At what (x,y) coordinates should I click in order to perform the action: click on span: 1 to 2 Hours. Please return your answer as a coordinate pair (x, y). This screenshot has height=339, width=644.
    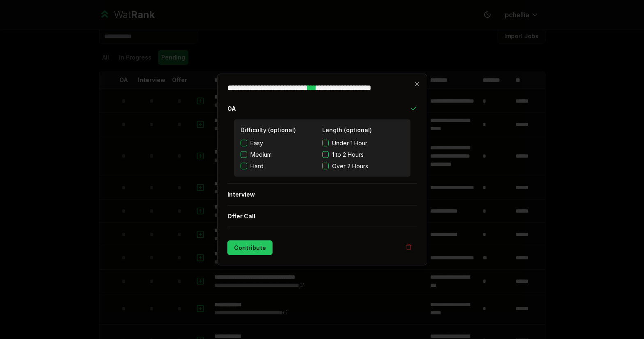
    Looking at the image, I should click on (347, 155).